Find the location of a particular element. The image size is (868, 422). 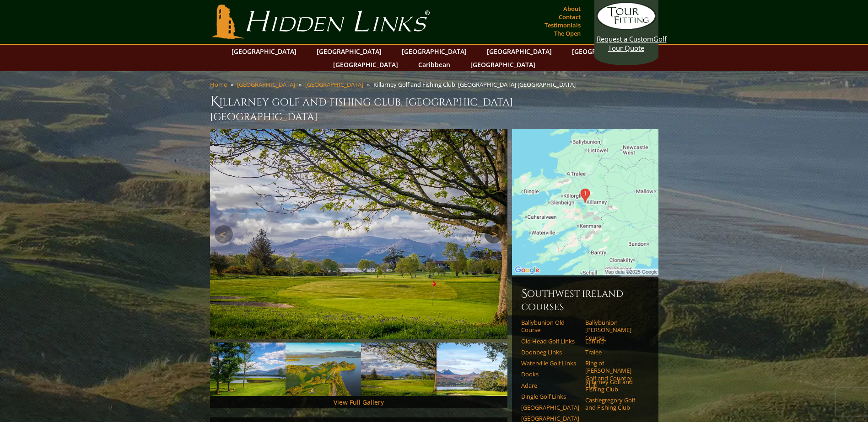

a: About is located at coordinates (572, 9).